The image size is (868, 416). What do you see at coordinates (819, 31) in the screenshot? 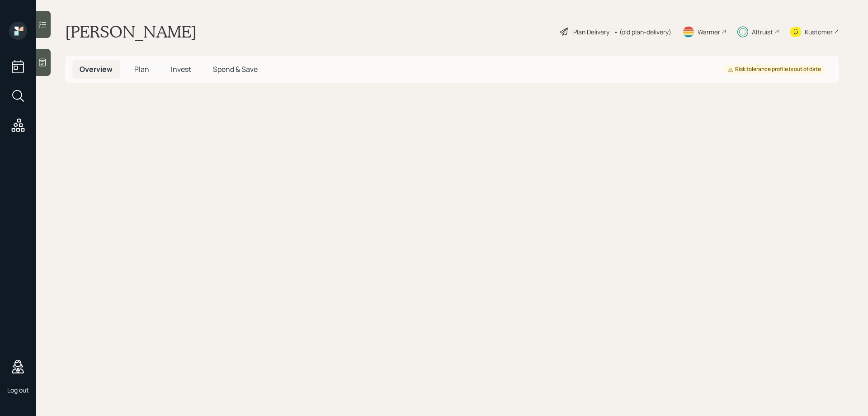
I see `div: Kustomer` at bounding box center [819, 31].